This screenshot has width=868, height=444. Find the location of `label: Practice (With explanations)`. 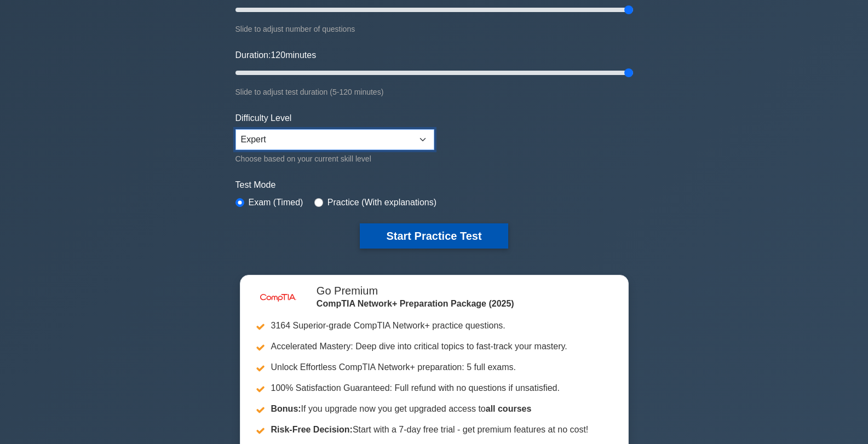

label: Practice (With explanations) is located at coordinates (382, 203).